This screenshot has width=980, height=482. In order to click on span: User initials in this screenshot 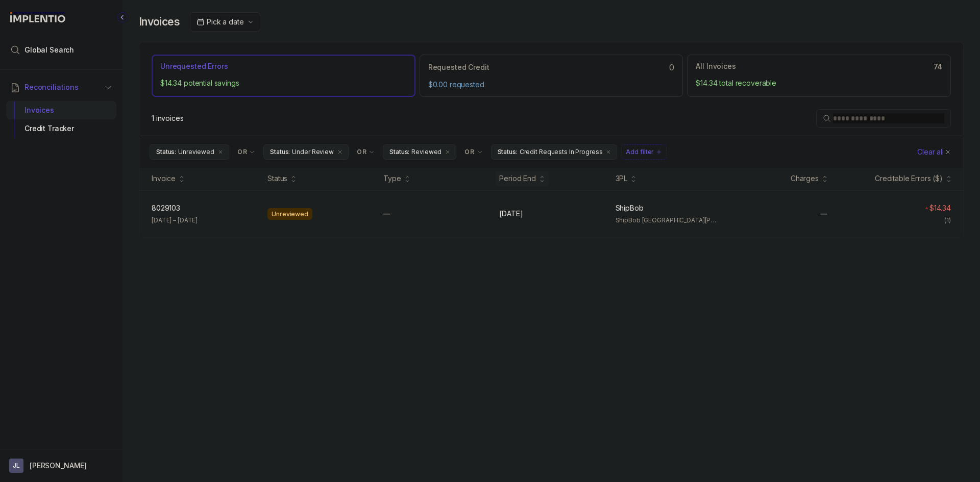, I will do `click(17, 466)`.